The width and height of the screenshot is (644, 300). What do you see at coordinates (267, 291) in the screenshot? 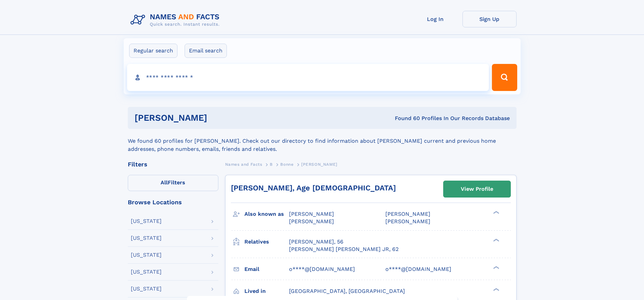
I see `h3: Lived in` at bounding box center [267, 291].